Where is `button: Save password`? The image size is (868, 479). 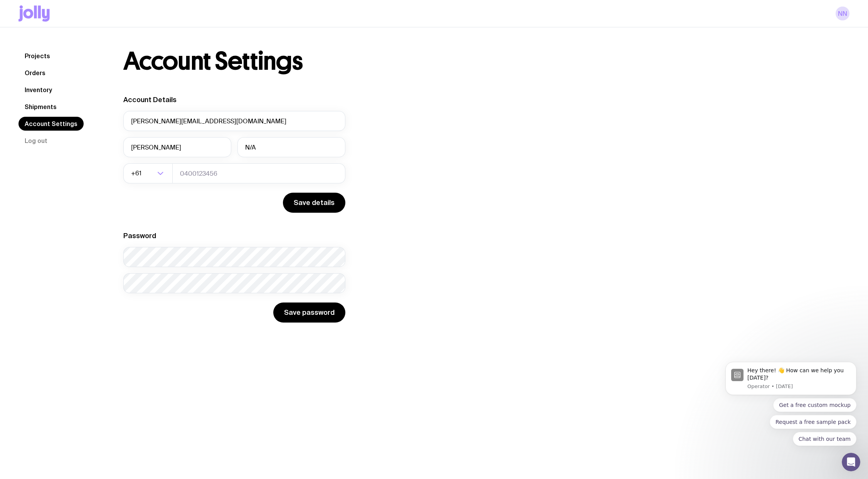 button: Save password is located at coordinates (309, 313).